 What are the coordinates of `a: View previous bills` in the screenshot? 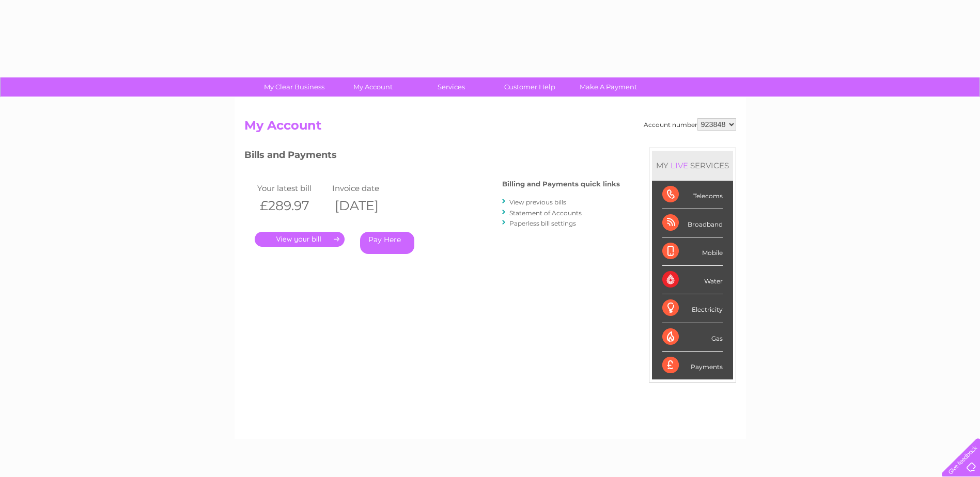 It's located at (538, 202).